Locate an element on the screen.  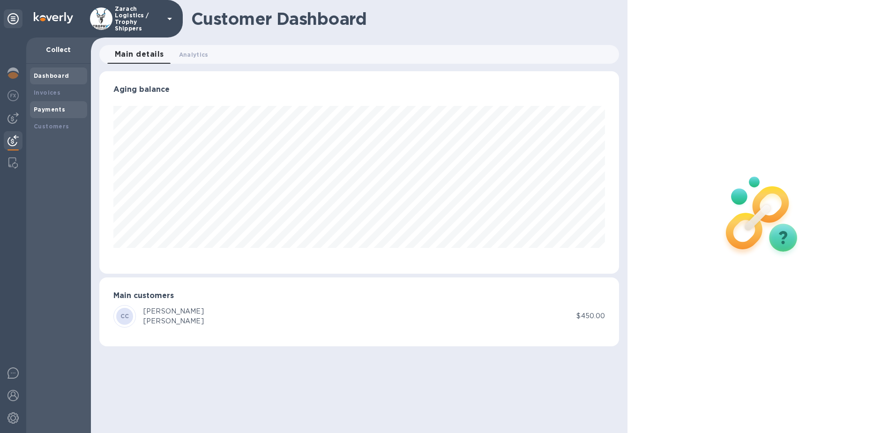
b: Payments is located at coordinates (49, 109).